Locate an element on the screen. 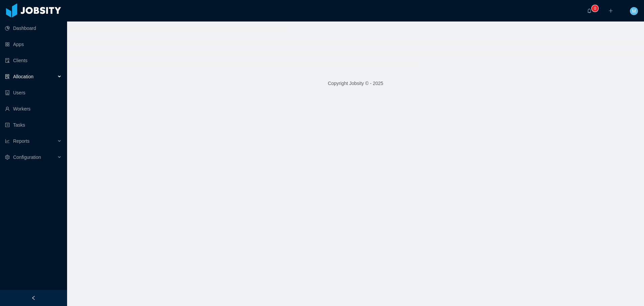 The image size is (644, 306). span: Reports is located at coordinates (21, 141).